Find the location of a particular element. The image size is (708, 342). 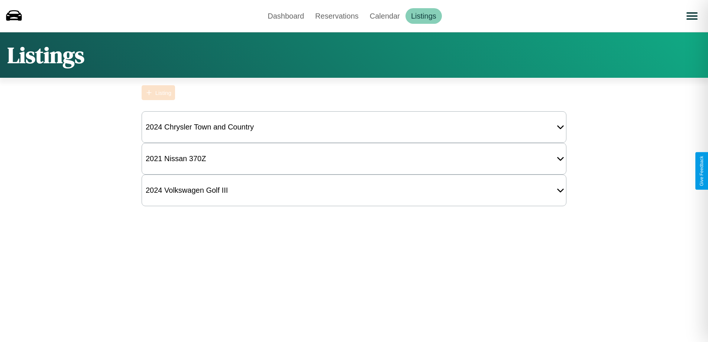

button: Open menu is located at coordinates (692, 16).